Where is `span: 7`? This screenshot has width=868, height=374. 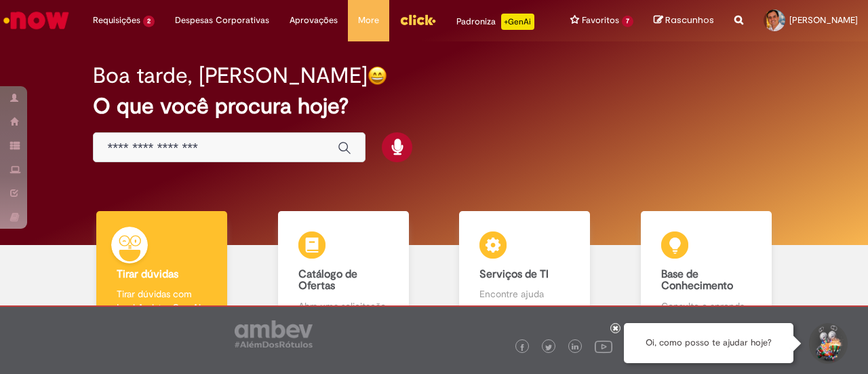 span: 7 is located at coordinates (627, 21).